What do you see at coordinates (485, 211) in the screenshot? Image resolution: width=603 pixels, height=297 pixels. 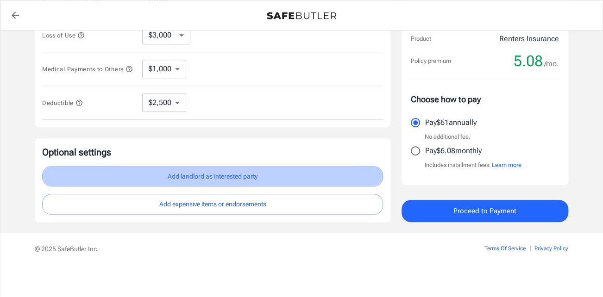 I see `span: Proceed to Payment` at bounding box center [485, 211].